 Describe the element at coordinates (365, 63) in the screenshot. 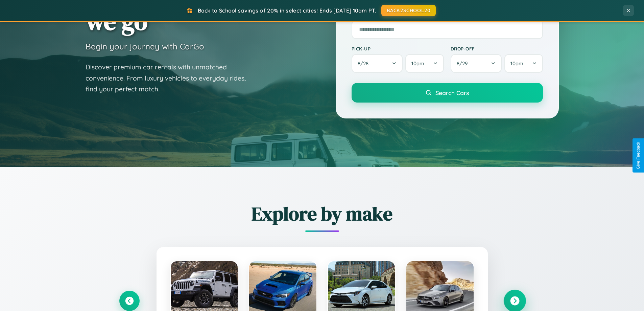

I see `span: 8 / 28` at that location.